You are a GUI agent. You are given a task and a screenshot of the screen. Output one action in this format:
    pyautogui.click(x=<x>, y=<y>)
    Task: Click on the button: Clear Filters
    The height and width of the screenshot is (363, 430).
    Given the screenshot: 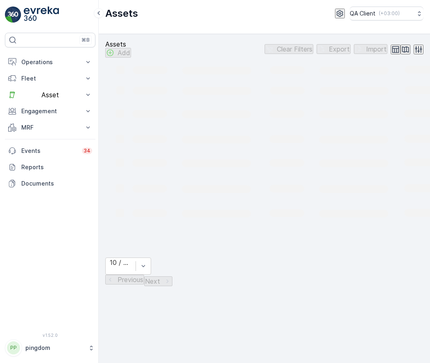 What is the action you would take?
    pyautogui.click(x=289, y=49)
    